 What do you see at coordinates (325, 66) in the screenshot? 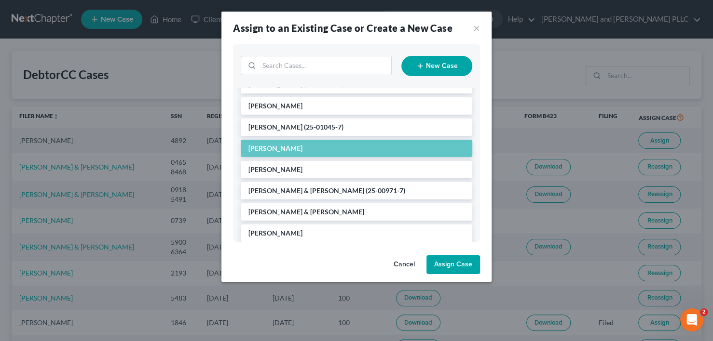
I see `input: Search Cases...` at bounding box center [325, 66].